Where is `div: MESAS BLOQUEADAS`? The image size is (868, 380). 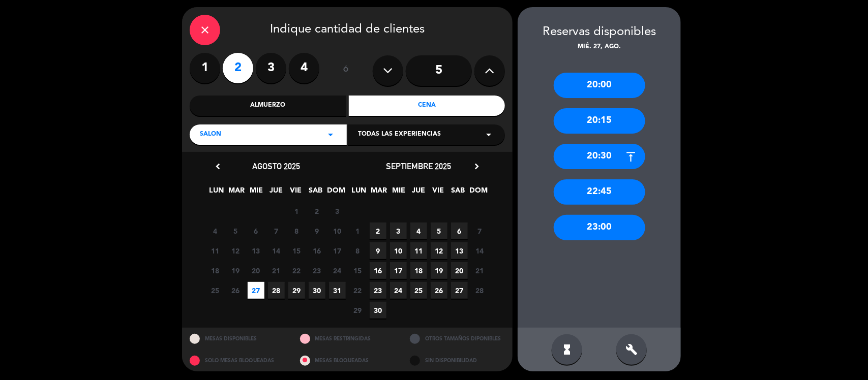 div: MESAS BLOQUEADAS is located at coordinates (347, 361).